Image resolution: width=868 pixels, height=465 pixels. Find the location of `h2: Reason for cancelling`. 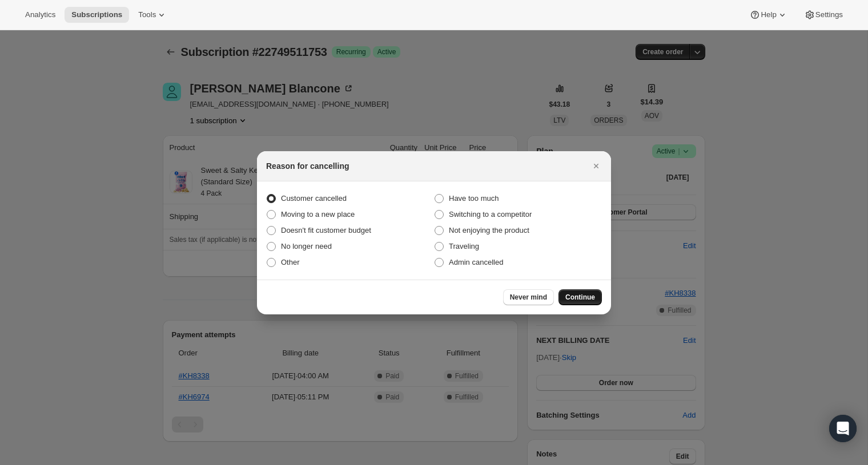

h2: Reason for cancelling is located at coordinates (307, 166).